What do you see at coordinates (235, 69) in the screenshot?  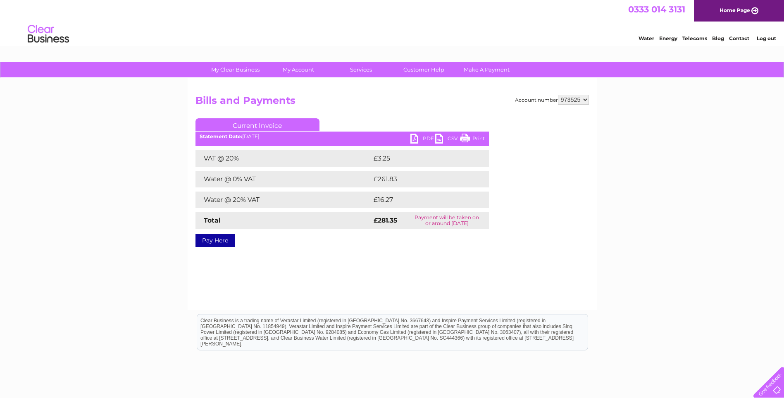 I see `a: My Clear Business` at bounding box center [235, 69].